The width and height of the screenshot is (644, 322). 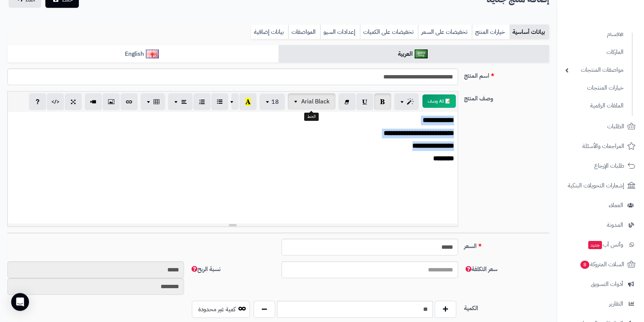 What do you see at coordinates (507, 307) in the screenshot?
I see `label: الكمية` at bounding box center [507, 307].